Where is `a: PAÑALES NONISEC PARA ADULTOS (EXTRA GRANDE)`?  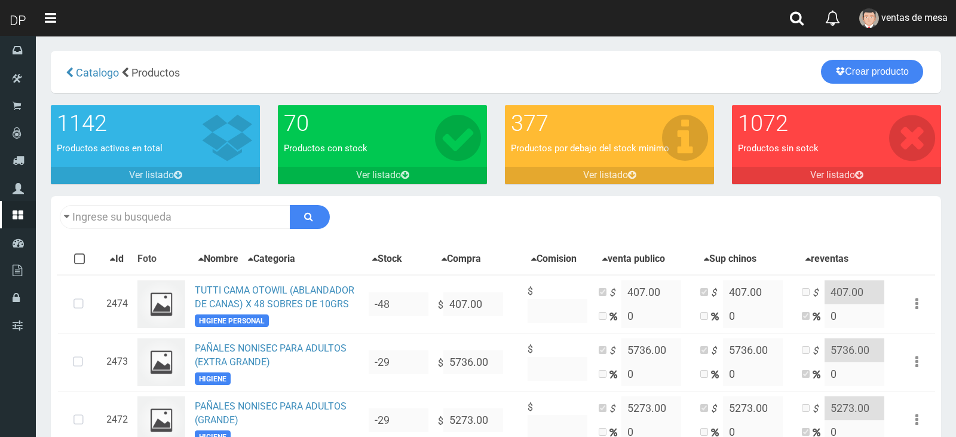 a: PAÑALES NONISEC PARA ADULTOS (EXTRA GRANDE) is located at coordinates (271, 355).